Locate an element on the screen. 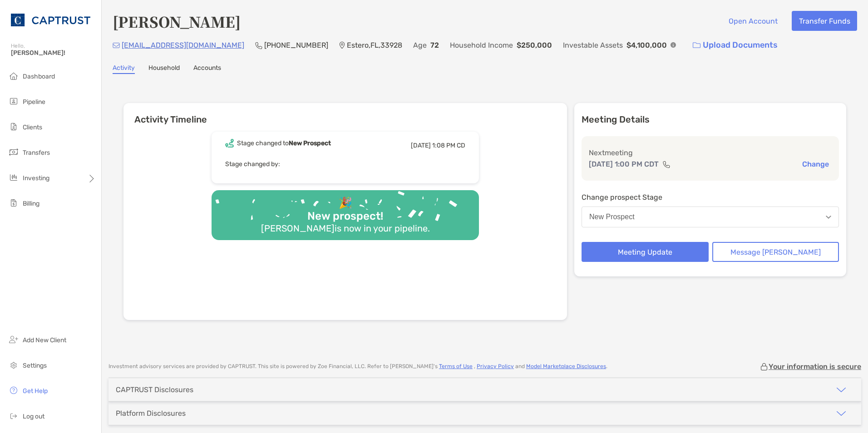  b: New Prospect is located at coordinates (310, 143).